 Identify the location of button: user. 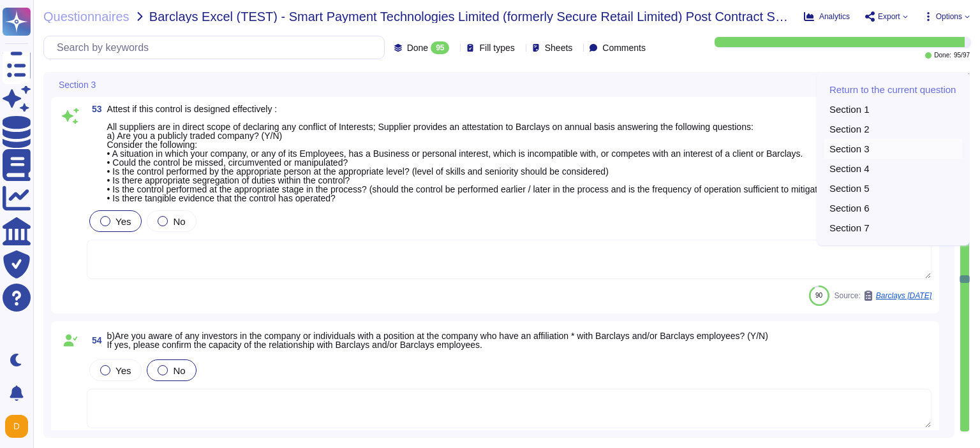
(20, 426).